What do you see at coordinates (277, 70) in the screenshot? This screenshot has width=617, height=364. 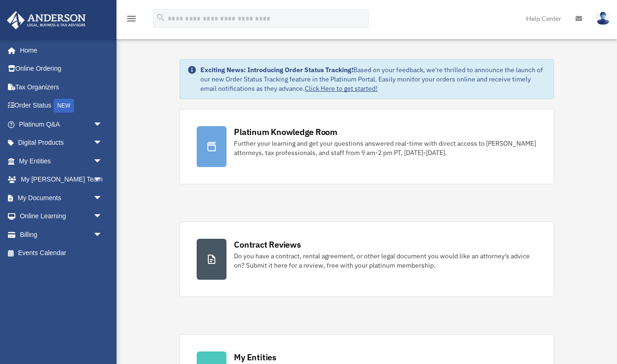 I see `strong: Exciting News: Introducing Order Status Tracking!` at bounding box center [277, 70].